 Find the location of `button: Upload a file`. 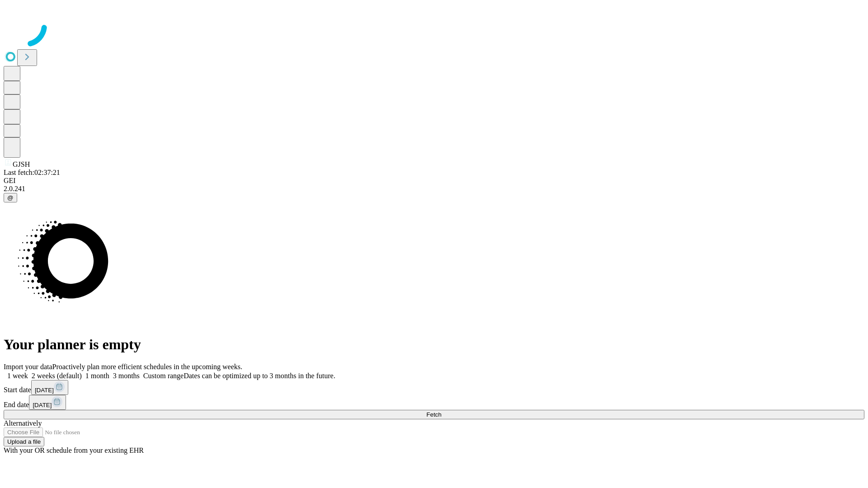

button: Upload a file is located at coordinates (24, 442).